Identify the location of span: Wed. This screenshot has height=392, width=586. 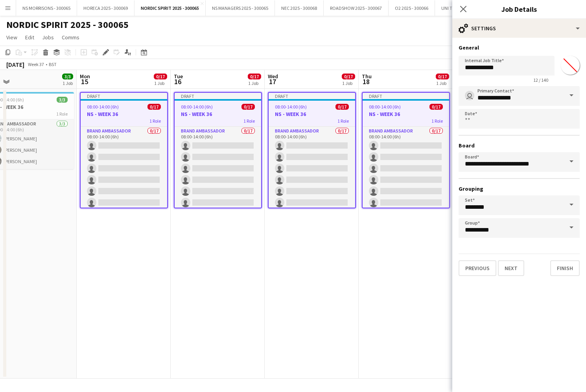
(273, 76).